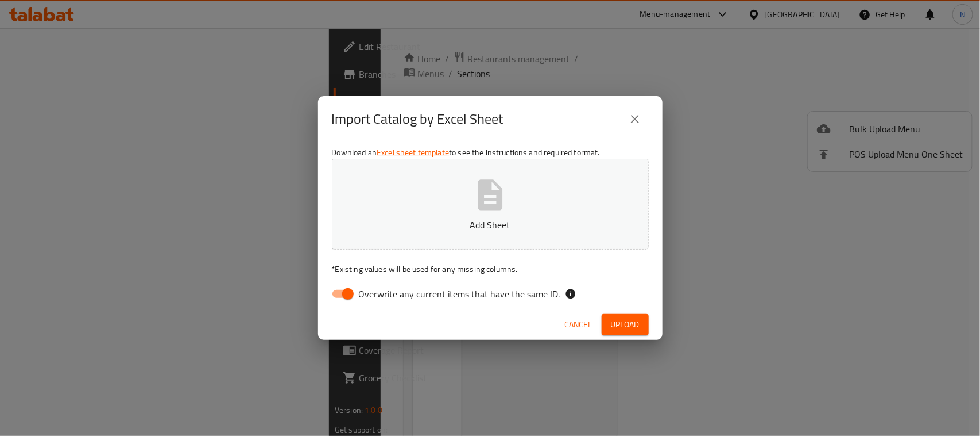 The height and width of the screenshot is (436, 980). Describe the element at coordinates (635, 119) in the screenshot. I see `button: close` at that location.